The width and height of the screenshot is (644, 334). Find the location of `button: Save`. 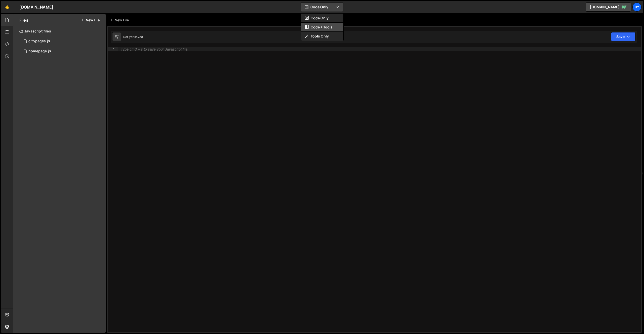

button: Save is located at coordinates (623, 37).